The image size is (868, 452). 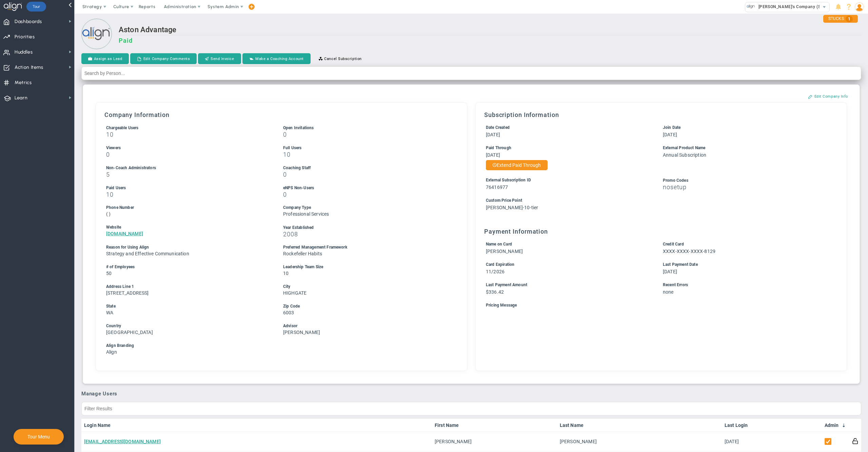 I want to click on button: Edit Company Info, so click(x=828, y=96).